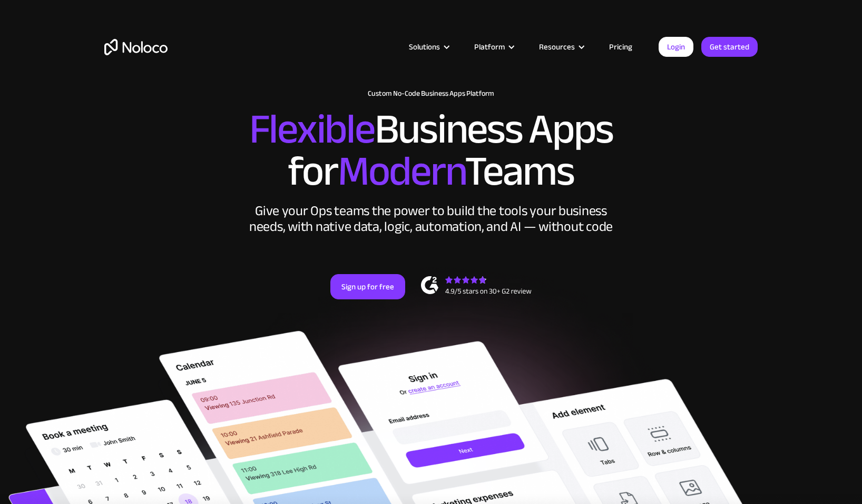 The image size is (862, 504). What do you see at coordinates (367, 287) in the screenshot?
I see `a: Sign up for free` at bounding box center [367, 287].